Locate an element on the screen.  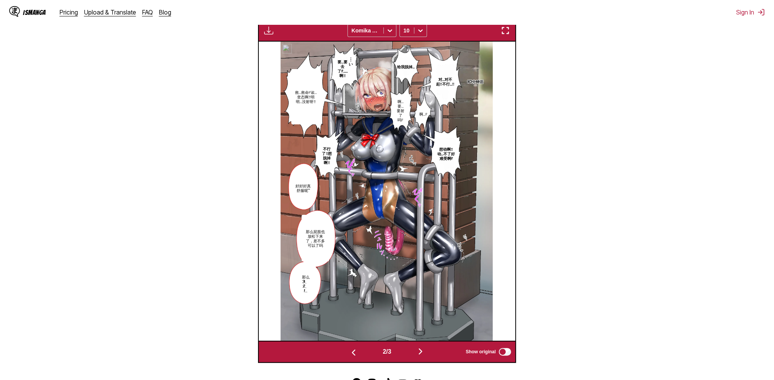
a: Blog is located at coordinates (165, 12).